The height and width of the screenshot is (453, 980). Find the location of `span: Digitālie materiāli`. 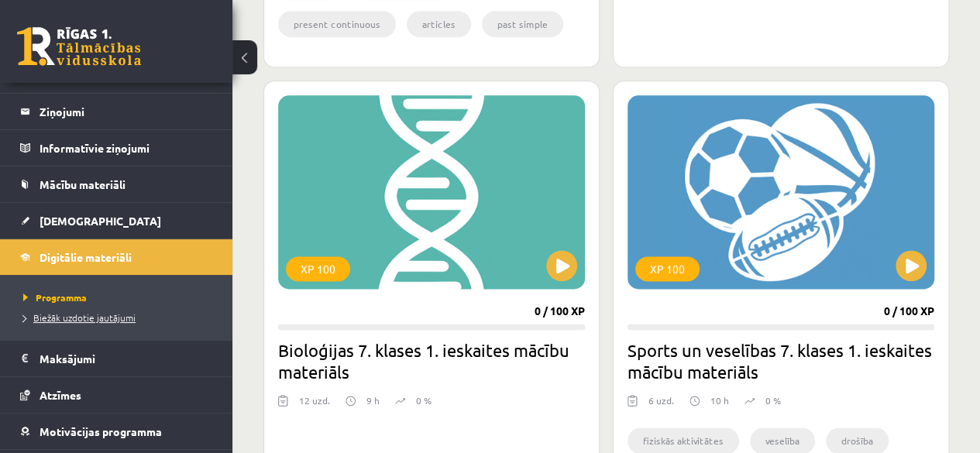

span: Digitālie materiāli is located at coordinates (85, 257).